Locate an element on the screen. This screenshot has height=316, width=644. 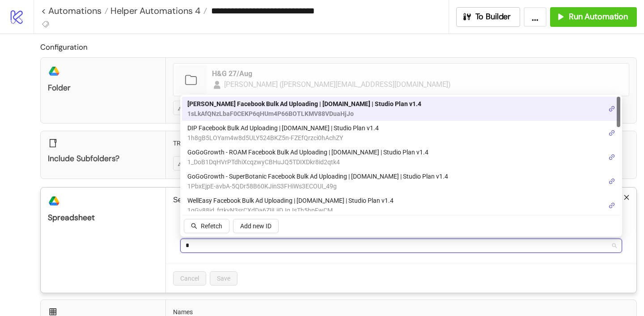
a: < Automations is located at coordinates (75, 11).